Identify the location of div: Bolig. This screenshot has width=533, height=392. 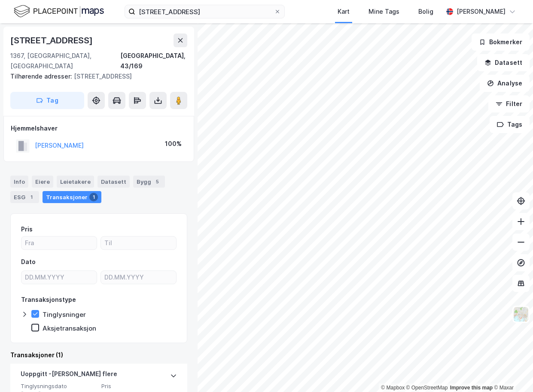
(426, 12).